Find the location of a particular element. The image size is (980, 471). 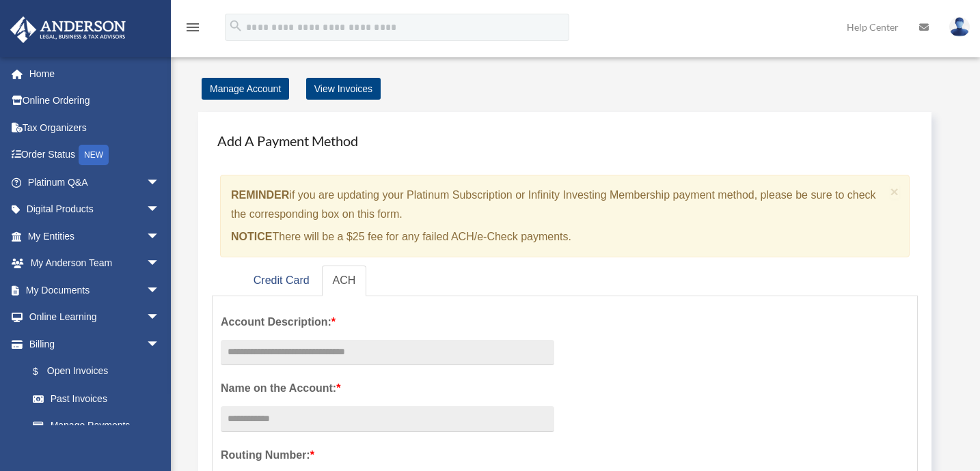

a: Billingarrow_drop_down is located at coordinates (95, 344).